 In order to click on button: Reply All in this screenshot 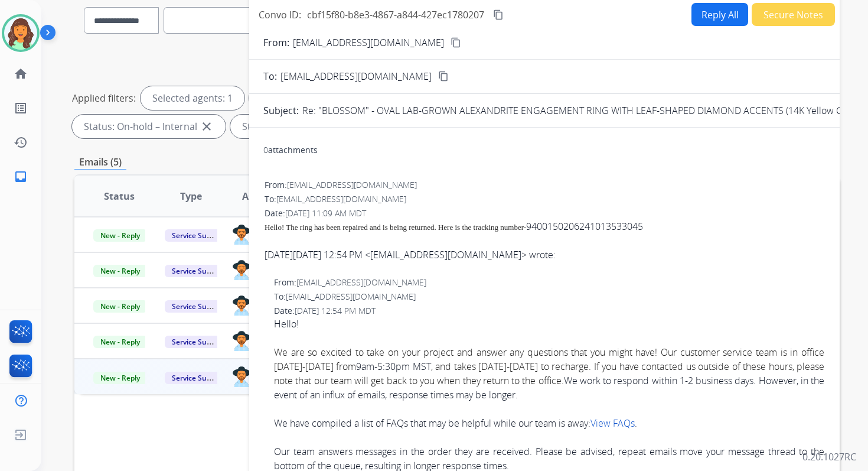, I will do `click(720, 14)`.